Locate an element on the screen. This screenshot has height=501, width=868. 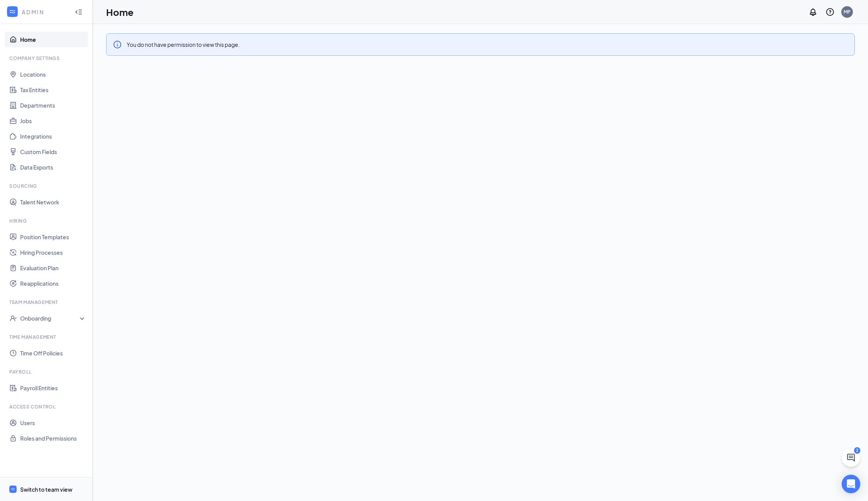
div: MP is located at coordinates (847, 12).